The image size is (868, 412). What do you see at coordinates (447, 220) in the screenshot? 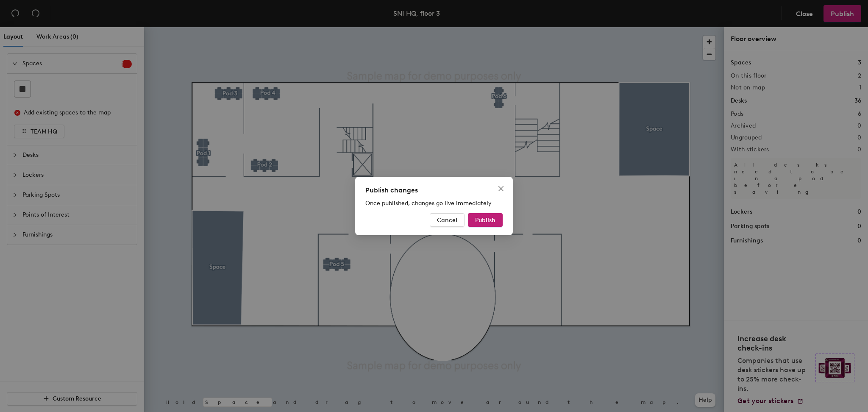
I see `span: Cancel` at bounding box center [447, 220].